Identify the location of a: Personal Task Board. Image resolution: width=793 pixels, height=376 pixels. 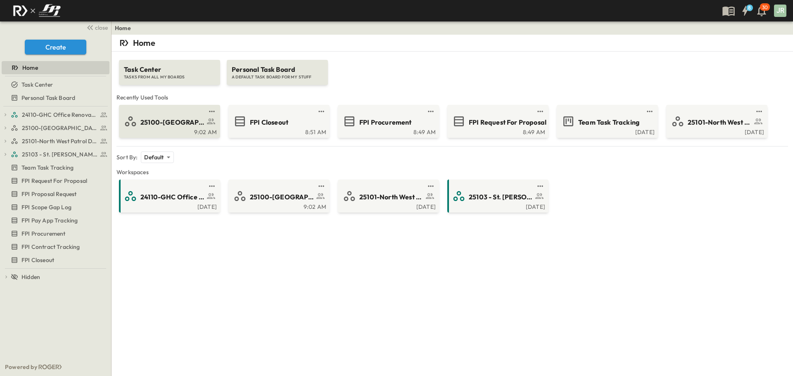
(55, 98).